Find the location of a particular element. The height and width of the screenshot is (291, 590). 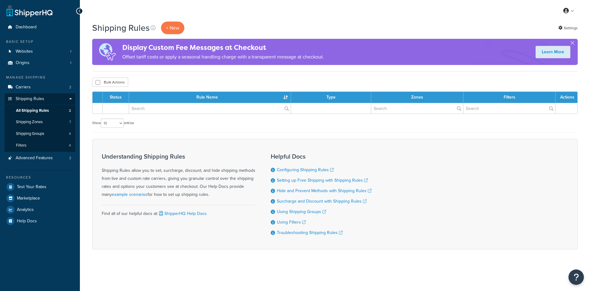

p: Offset tariff costs or apply a seasonal handling charge with a transparent message at checkout. is located at coordinates (223, 57).